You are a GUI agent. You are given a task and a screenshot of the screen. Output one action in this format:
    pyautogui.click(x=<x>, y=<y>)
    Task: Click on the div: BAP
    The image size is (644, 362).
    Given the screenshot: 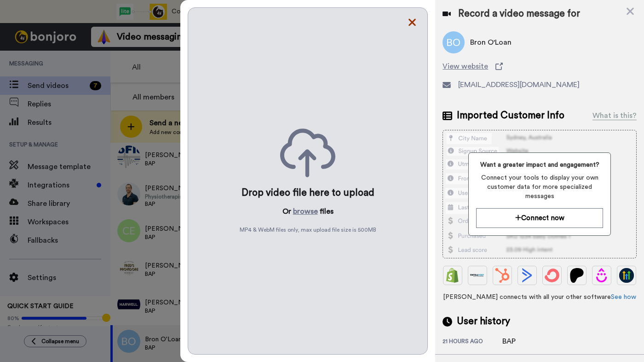 What is the action you would take?
    pyautogui.click(x=525, y=341)
    